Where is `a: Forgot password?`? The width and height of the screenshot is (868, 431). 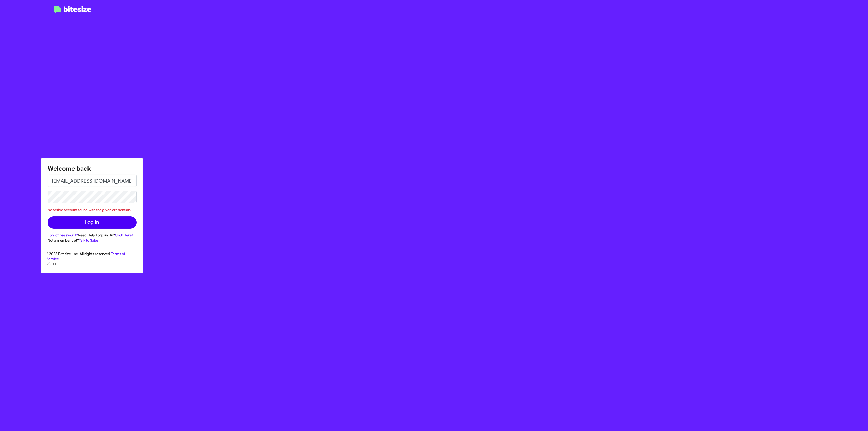 a: Forgot password? is located at coordinates (63, 235).